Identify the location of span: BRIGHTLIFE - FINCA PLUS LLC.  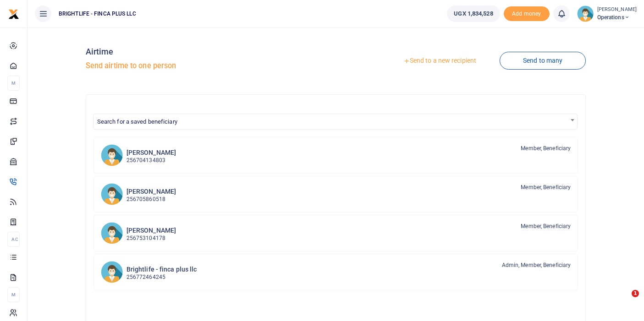
(97, 14).